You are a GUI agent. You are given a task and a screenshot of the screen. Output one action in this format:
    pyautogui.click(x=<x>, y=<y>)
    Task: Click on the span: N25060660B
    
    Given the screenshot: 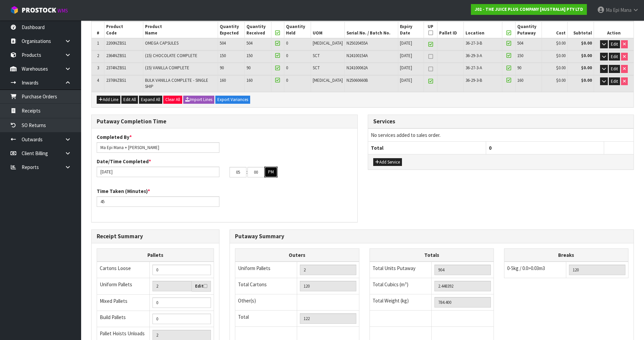 What is the action you would take?
    pyautogui.click(x=357, y=80)
    